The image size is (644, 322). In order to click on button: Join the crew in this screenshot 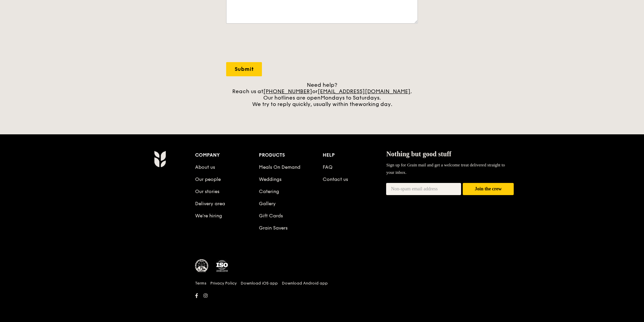, I will do `click(488, 189)`.